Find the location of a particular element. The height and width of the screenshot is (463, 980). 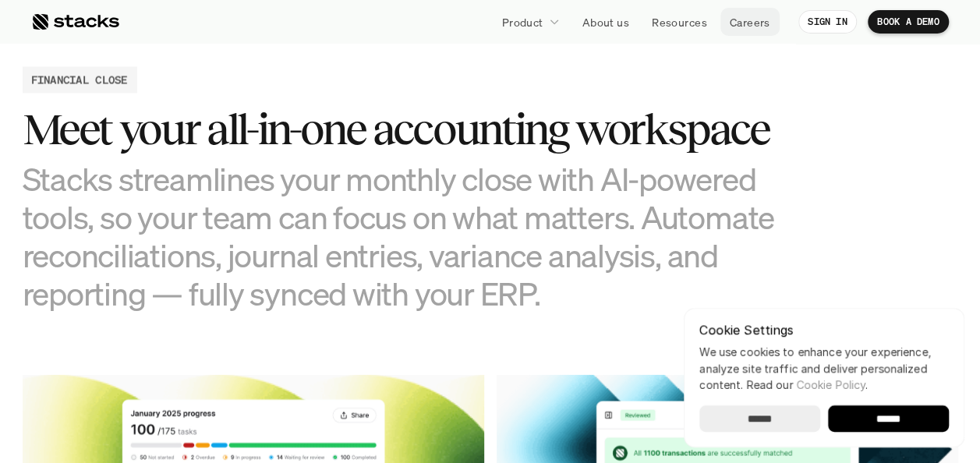

a: SIGN IN is located at coordinates (827, 22).